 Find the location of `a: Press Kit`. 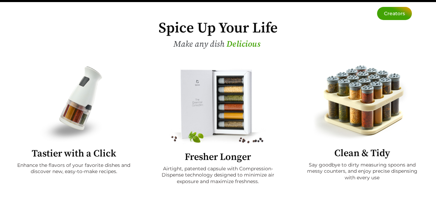

a: Press Kit is located at coordinates (345, 12).